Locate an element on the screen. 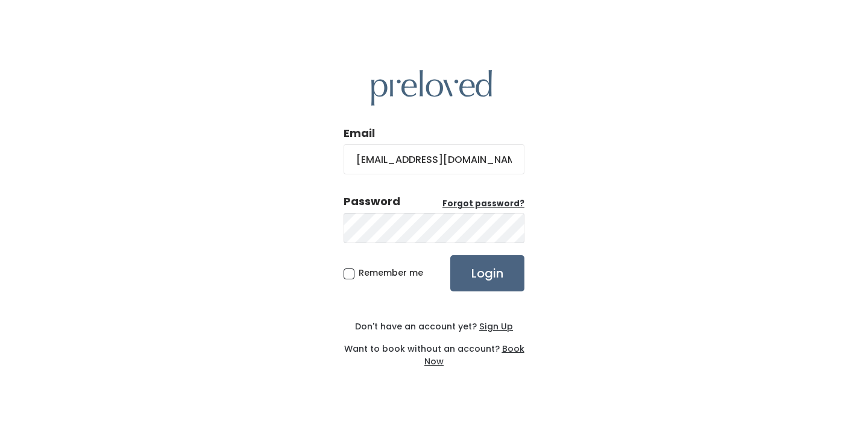  a: Book Now is located at coordinates (475, 354).